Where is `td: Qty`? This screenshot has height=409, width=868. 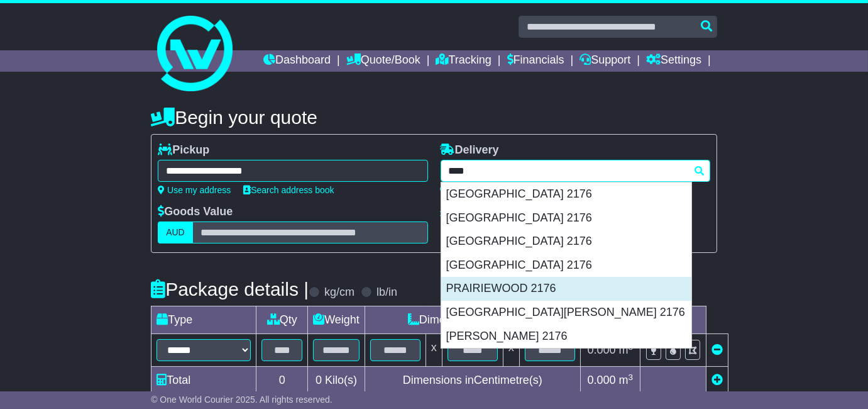 td: Qty is located at coordinates (282, 320).